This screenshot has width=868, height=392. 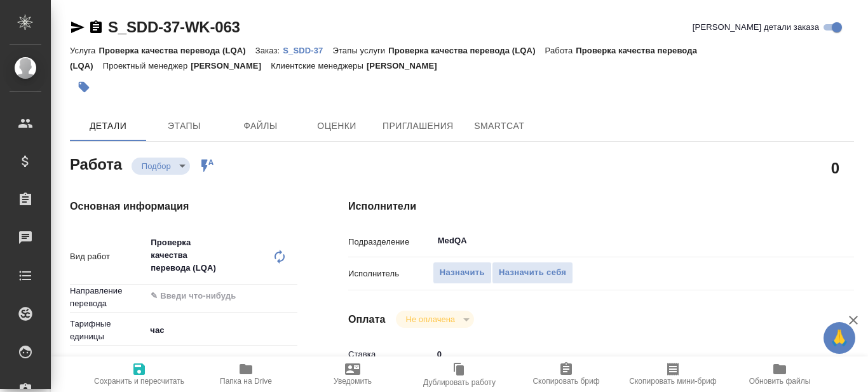 I want to click on h2: Работа, so click(x=96, y=163).